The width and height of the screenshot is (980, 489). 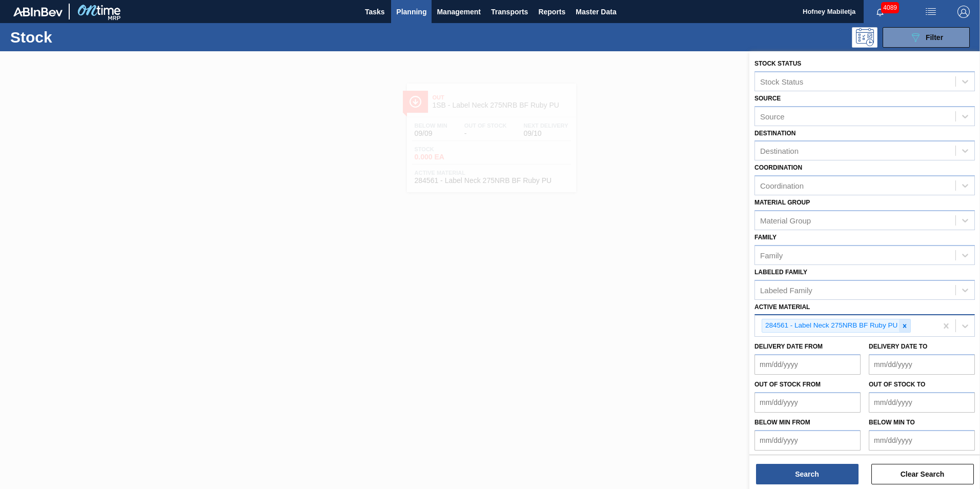 What do you see at coordinates (898, 346) in the screenshot?
I see `label: Delivery Date to` at bounding box center [898, 346].